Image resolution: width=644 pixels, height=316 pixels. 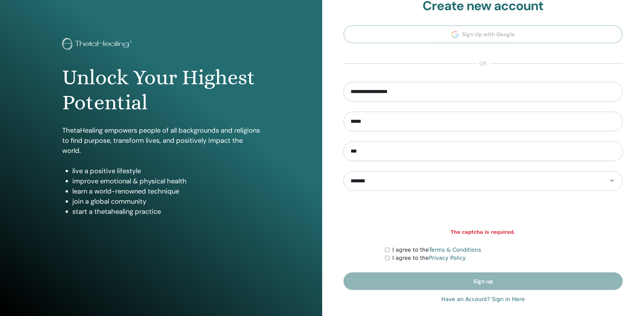 What do you see at coordinates (483, 299) in the screenshot?
I see `a: Have an Account? Sign in Here` at bounding box center [483, 299].